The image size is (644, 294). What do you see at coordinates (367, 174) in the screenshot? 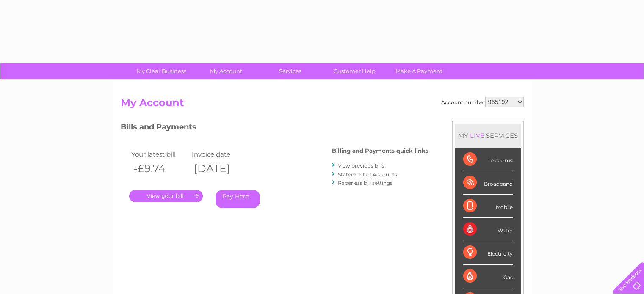
I see `a: Statement of Accounts` at bounding box center [367, 174].